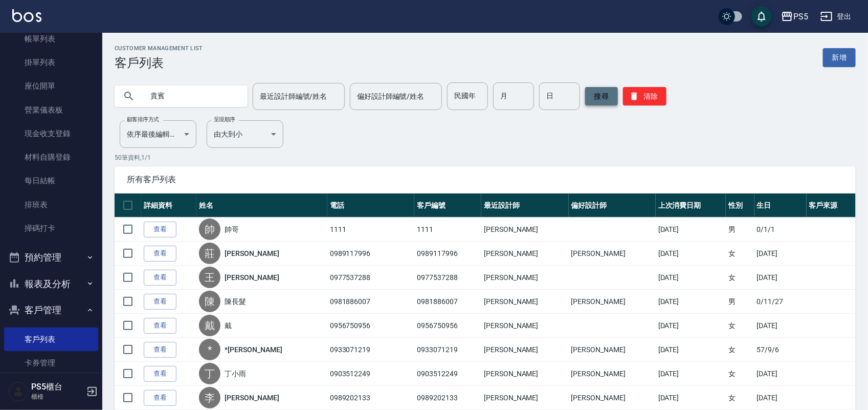 Image resolution: width=868 pixels, height=410 pixels. Describe the element at coordinates (51, 205) in the screenshot. I see `a: 排班表` at that location.